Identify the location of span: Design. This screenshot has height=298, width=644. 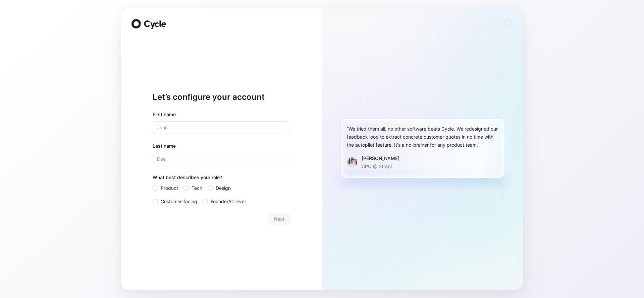
(223, 189).